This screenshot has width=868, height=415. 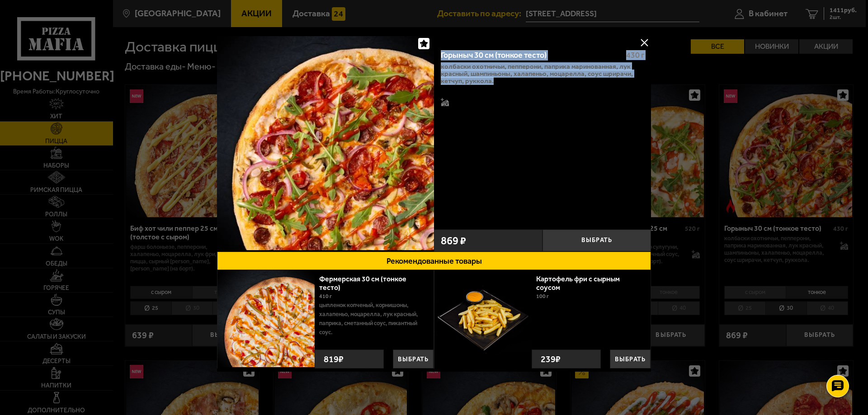 What do you see at coordinates (434, 260) in the screenshot?
I see `button: Рекомендованные товары` at bounding box center [434, 260].